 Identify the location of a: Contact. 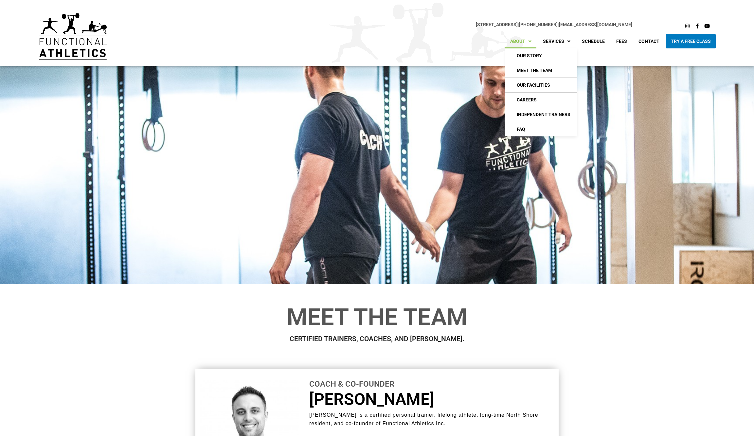
(649, 41).